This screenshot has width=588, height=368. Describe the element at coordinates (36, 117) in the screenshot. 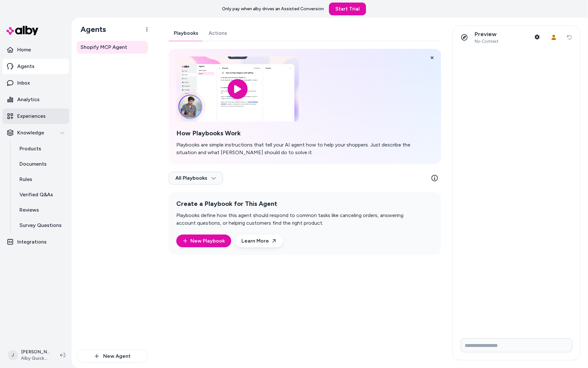

I see `a: Experiences` at that location.